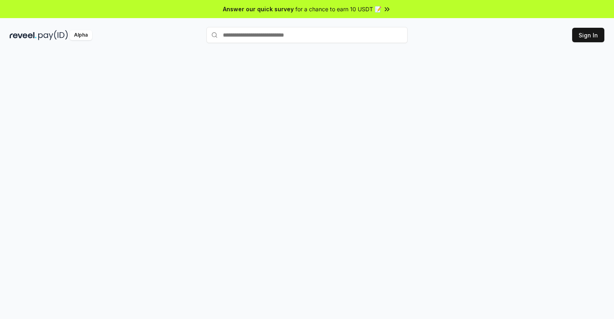  Describe the element at coordinates (53, 35) in the screenshot. I see `img: pay_id` at that location.